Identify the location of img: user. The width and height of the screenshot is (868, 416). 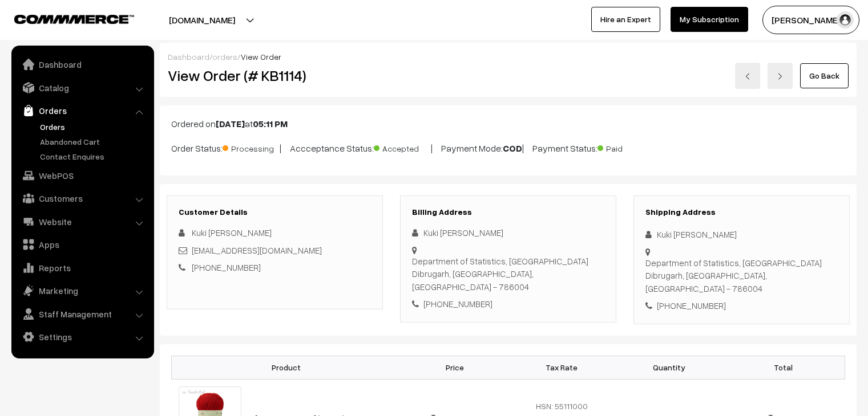
(845, 20).